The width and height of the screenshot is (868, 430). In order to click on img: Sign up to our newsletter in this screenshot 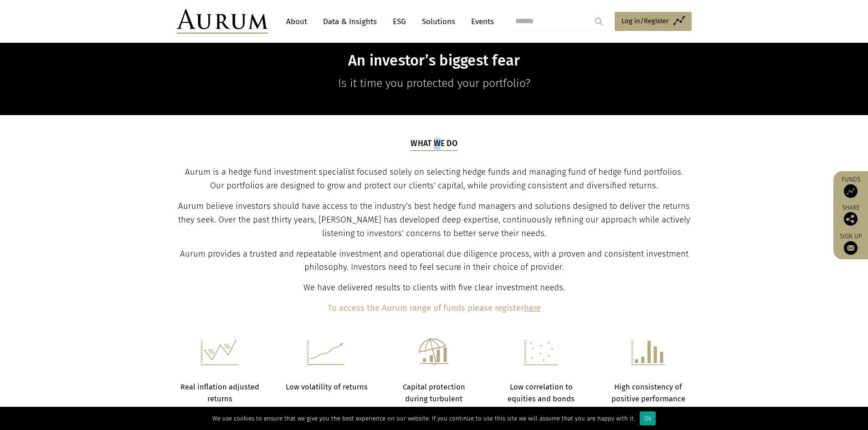, I will do `click(850, 248)`.